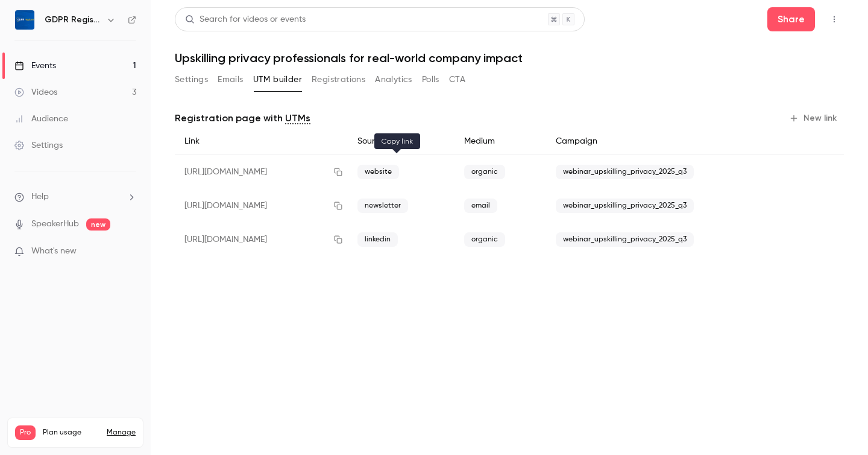 The height and width of the screenshot is (455, 868). What do you see at coordinates (38, 145) in the screenshot?
I see `div: Settings` at bounding box center [38, 145].